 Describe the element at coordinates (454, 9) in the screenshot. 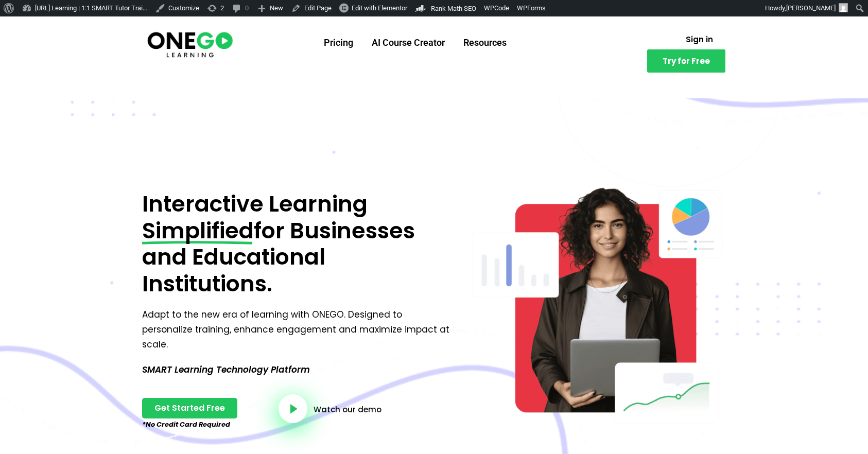

I see `span: Rank Math SEO` at that location.